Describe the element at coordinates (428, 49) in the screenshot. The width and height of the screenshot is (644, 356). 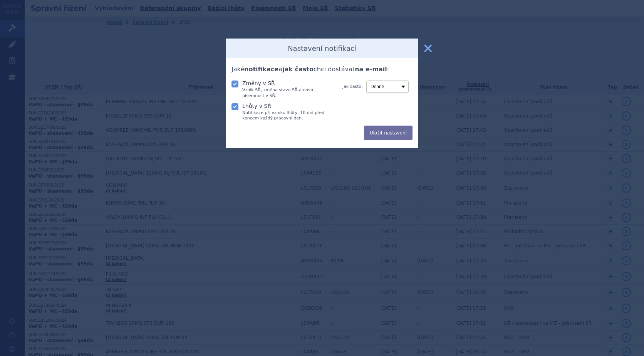
I see `button: zavřít` at that location.